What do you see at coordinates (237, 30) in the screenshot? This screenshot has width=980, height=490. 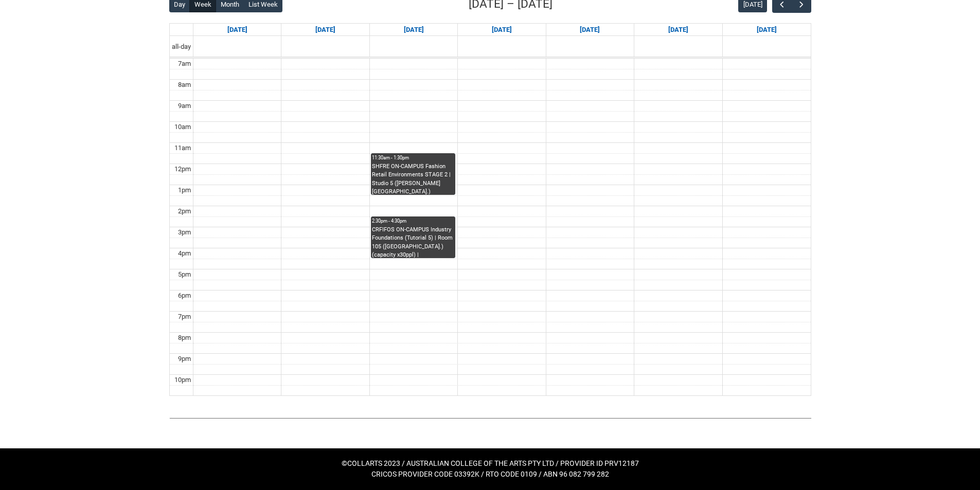 I see `a: Go to September 14, 2025` at bounding box center [237, 30].